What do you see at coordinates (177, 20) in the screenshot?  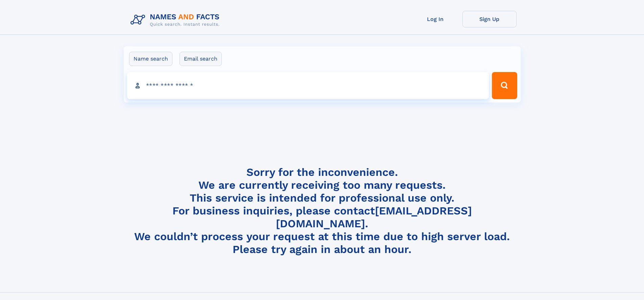 I see `img: Logo Names and Facts` at bounding box center [177, 20].